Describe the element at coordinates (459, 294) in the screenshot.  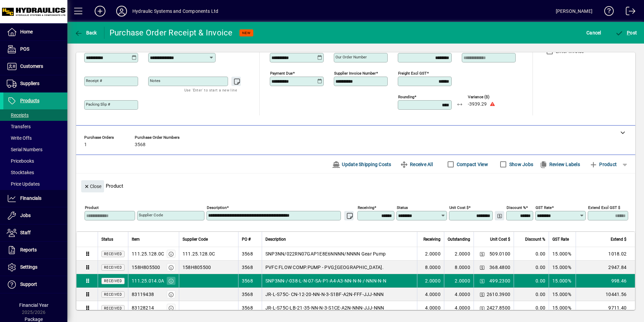
I see `td: 4.0000` at that location.